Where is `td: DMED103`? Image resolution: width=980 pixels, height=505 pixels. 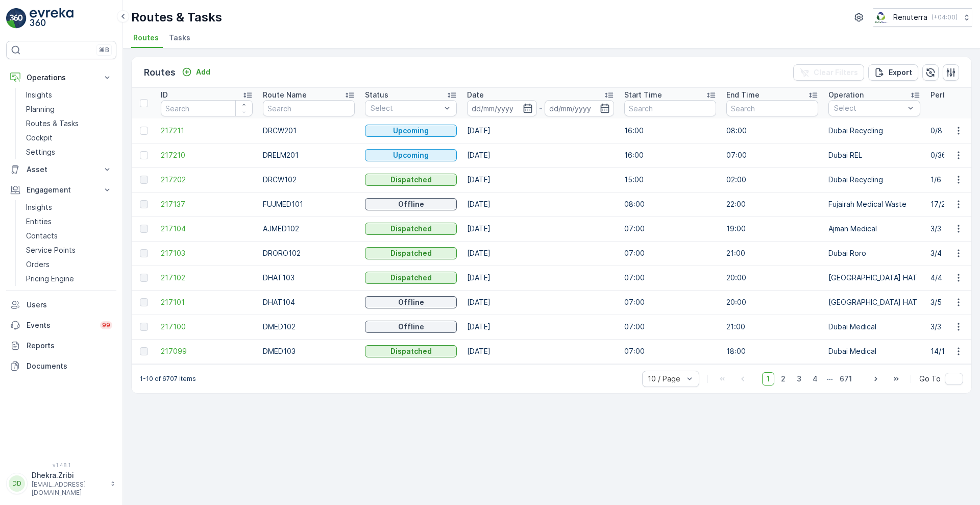 td: DMED103 is located at coordinates (309, 351).